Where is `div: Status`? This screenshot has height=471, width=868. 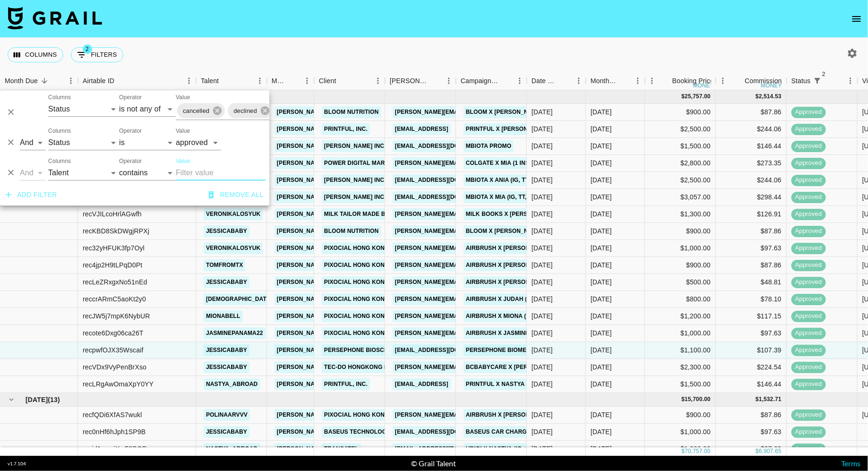 div: Status is located at coordinates (822, 81).